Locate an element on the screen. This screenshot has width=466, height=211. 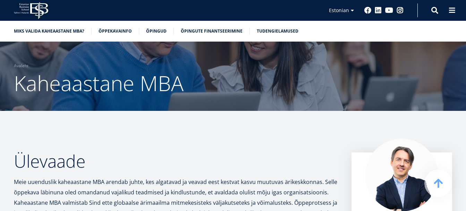
a: Tudengielamused is located at coordinates (278, 31).